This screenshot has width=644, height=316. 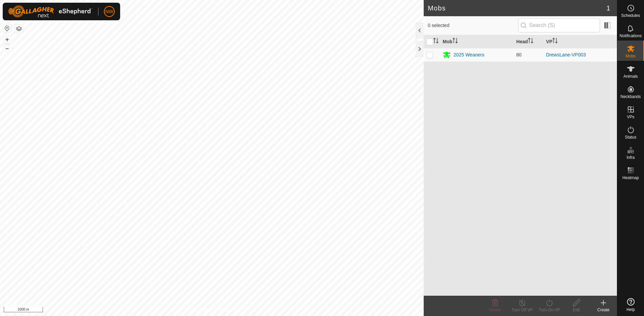 I want to click on th: Head, so click(x=529, y=42).